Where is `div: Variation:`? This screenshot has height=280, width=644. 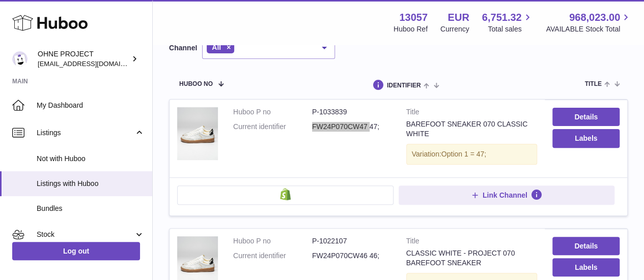 div: Variation: is located at coordinates (472, 154).